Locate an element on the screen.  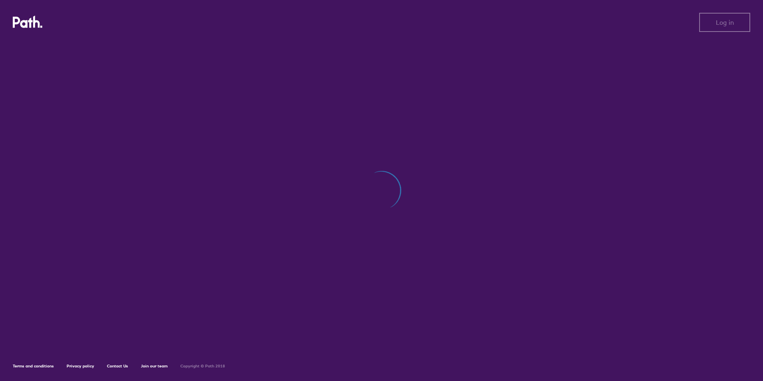
h6: Copyright © Path 2018 is located at coordinates (203, 366).